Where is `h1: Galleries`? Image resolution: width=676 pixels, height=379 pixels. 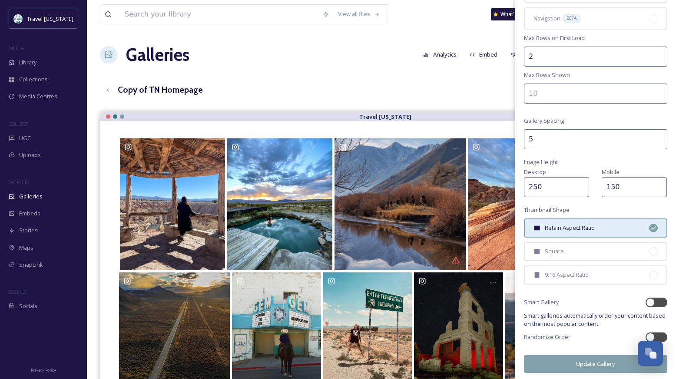
h1: Galleries is located at coordinates (158, 55).